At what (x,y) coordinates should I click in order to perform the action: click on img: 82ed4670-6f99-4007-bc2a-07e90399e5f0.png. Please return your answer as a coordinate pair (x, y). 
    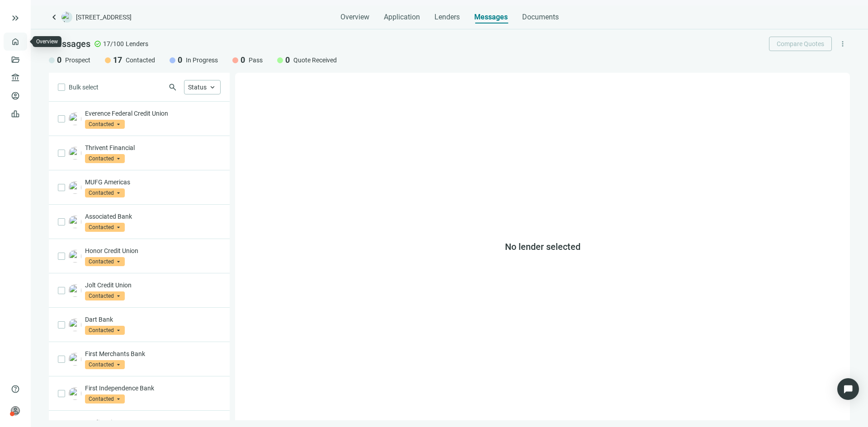
    Looking at the image, I should click on (75, 359).